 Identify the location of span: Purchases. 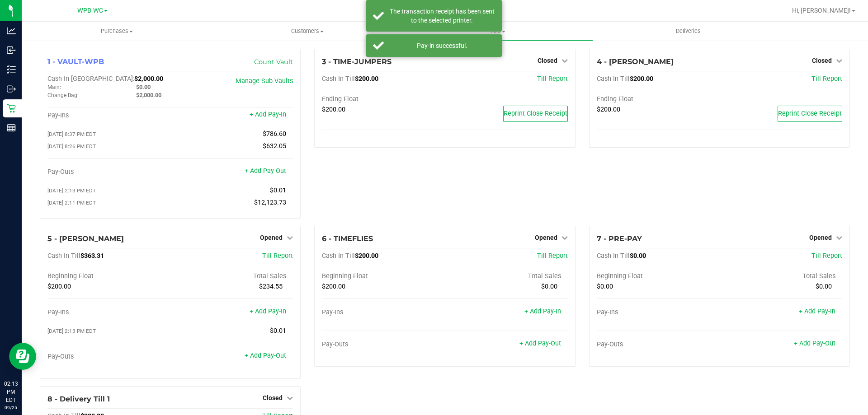
(117, 31).